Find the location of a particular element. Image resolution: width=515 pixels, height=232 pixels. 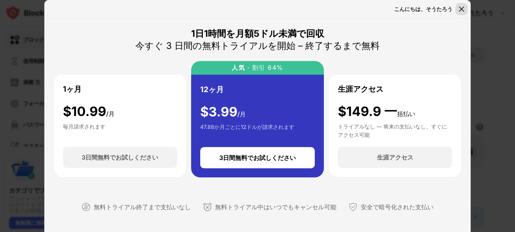

div: 1ヶ月 is located at coordinates (72, 89).